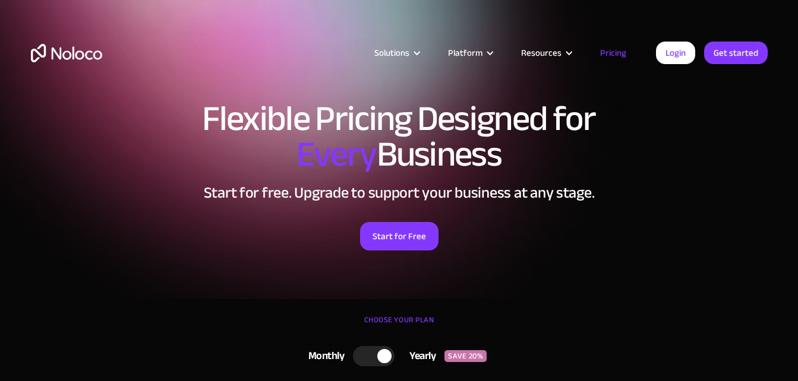  Describe the element at coordinates (613, 53) in the screenshot. I see `a: Pricing` at that location.